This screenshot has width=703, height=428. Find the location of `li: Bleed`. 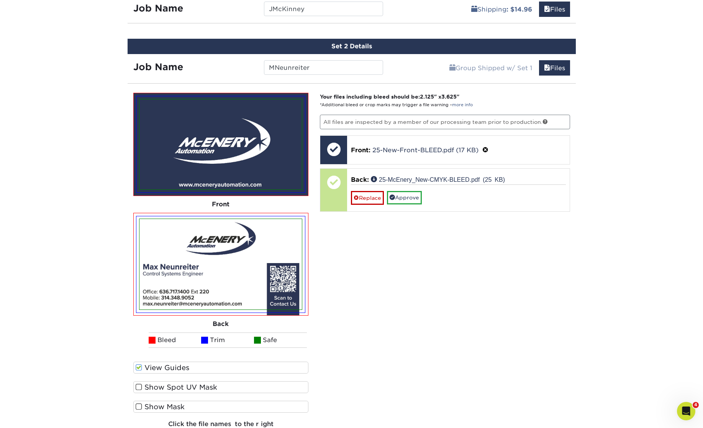

li: Bleed is located at coordinates (175, 340).